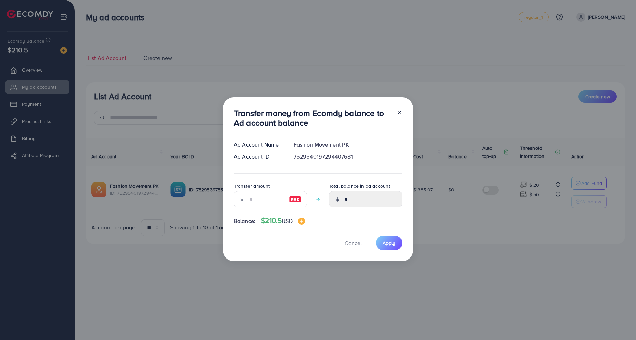 The height and width of the screenshot is (340, 636). What do you see at coordinates (389, 243) in the screenshot?
I see `button: Apply` at bounding box center [389, 243].